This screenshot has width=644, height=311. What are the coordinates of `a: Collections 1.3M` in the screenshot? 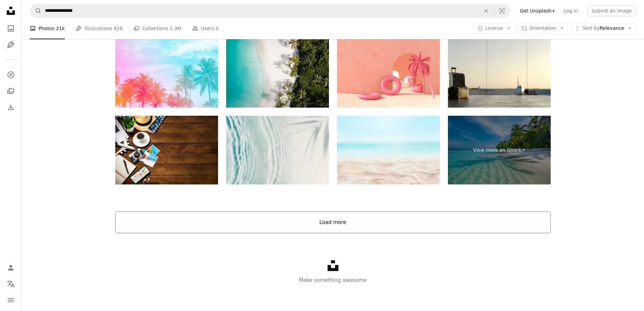 It's located at (157, 28).